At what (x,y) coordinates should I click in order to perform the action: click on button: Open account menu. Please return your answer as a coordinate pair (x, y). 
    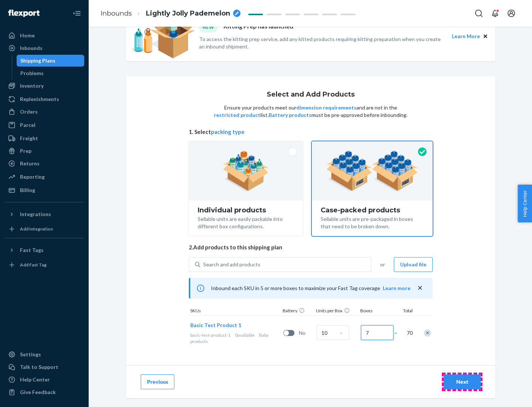
    Looking at the image, I should click on (511, 13).